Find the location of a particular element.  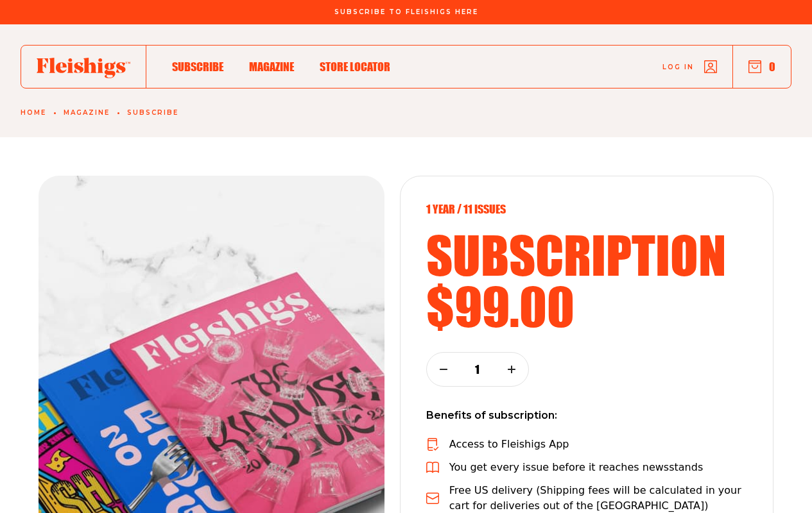

p: Access to Fleishigs App is located at coordinates (509, 445).